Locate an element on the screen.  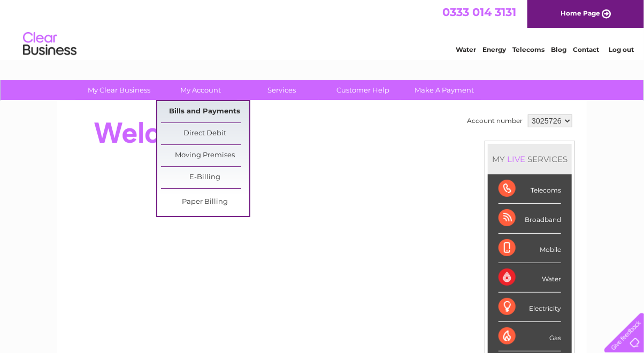
div: Electricity is located at coordinates (530, 307).